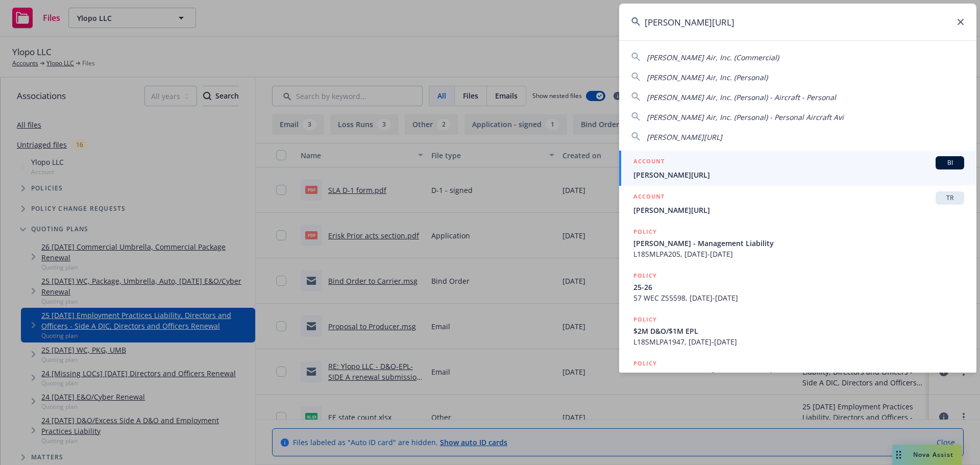 The image size is (980, 465). What do you see at coordinates (950, 163) in the screenshot?
I see `span: BI` at bounding box center [950, 163].